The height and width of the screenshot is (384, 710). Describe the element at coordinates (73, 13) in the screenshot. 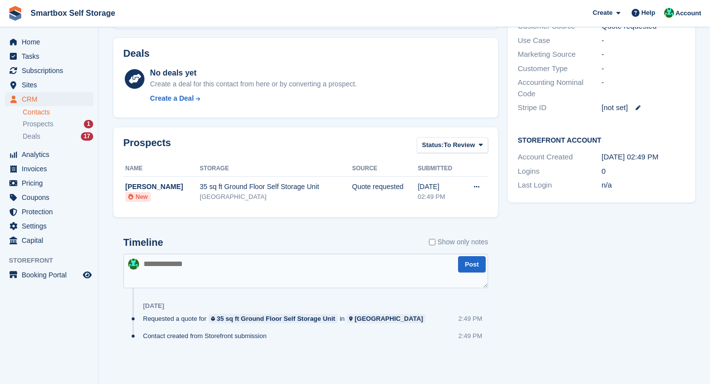

I see `a: Smartbox Self Storage` at that location.